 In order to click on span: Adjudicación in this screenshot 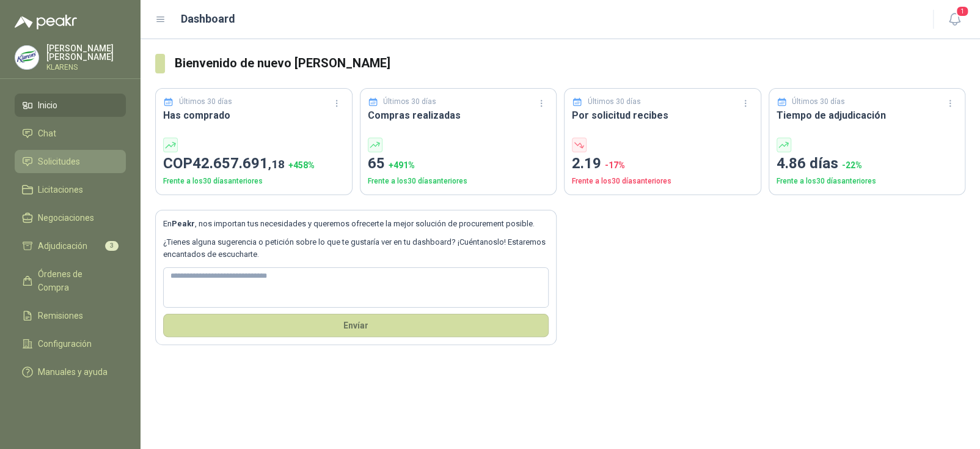, I will do `click(62, 246)`.